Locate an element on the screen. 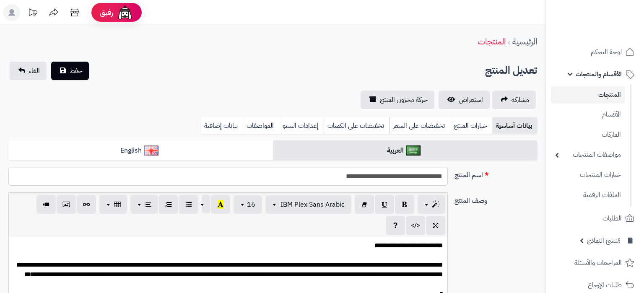 The height and width of the screenshot is (293, 644). a: تخفيضات على الكميات is located at coordinates (357, 125).